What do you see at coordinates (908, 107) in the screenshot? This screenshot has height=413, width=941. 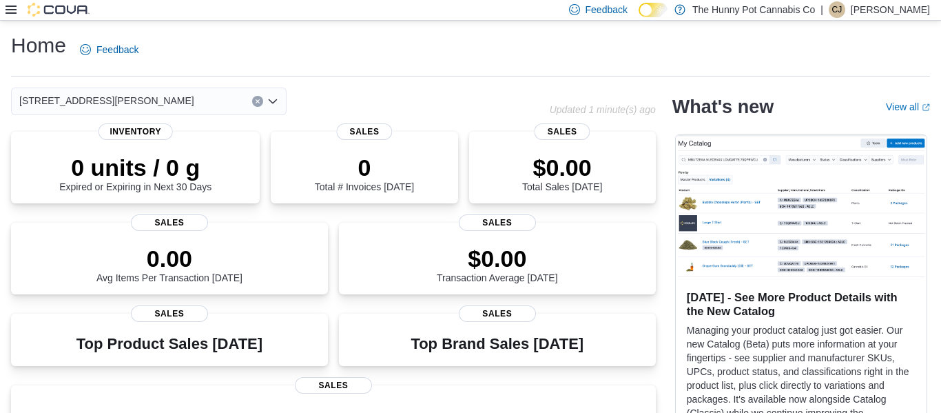 I see `a: View allExternal link` at bounding box center [908, 107].